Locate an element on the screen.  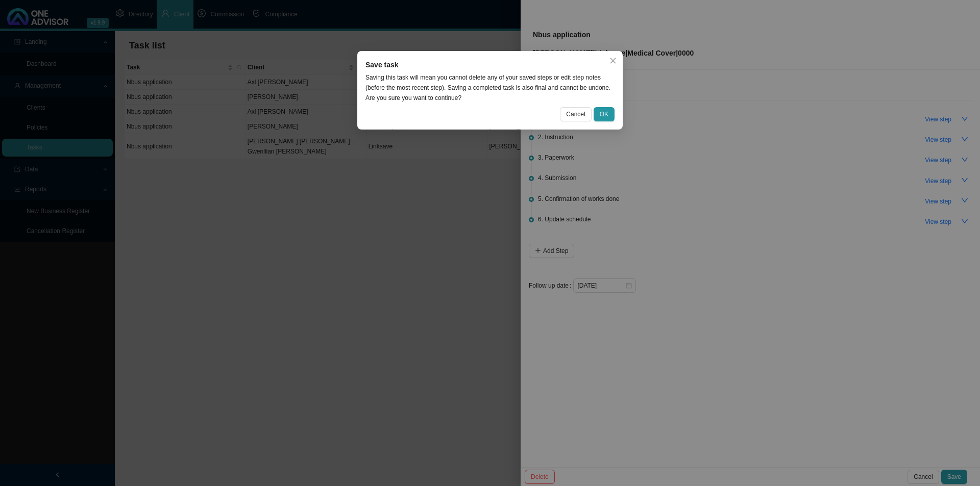
button: OK is located at coordinates (604, 114).